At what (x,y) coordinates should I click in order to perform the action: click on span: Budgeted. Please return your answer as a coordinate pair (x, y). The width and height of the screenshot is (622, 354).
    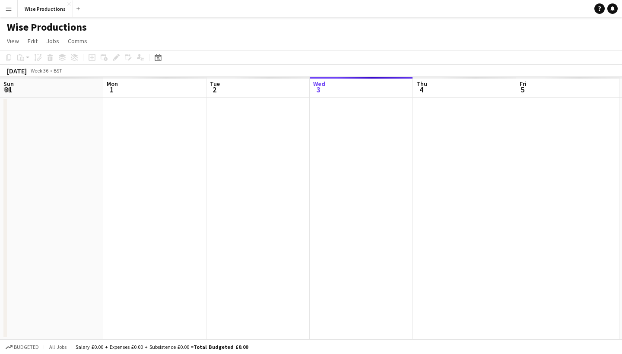
    Looking at the image, I should click on (26, 347).